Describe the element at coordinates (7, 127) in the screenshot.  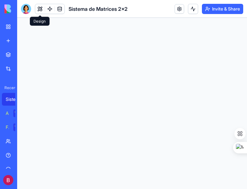
I see `div: Feedback Form` at that location.